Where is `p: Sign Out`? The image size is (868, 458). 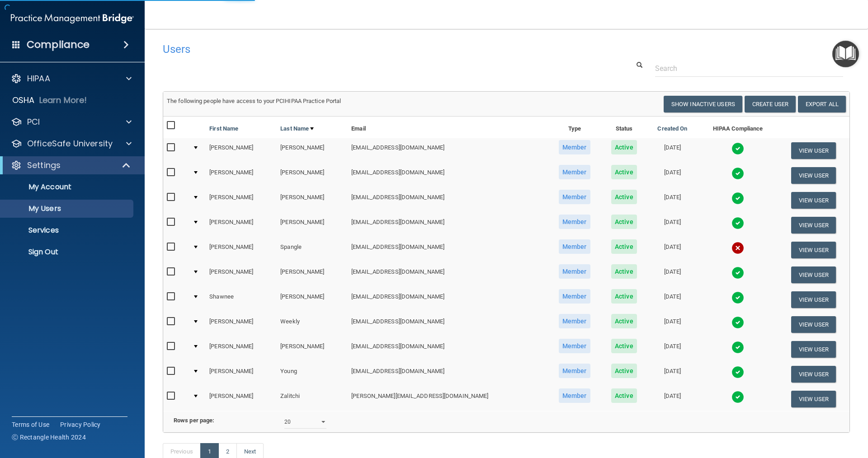
p: Sign Out is located at coordinates (68, 252).